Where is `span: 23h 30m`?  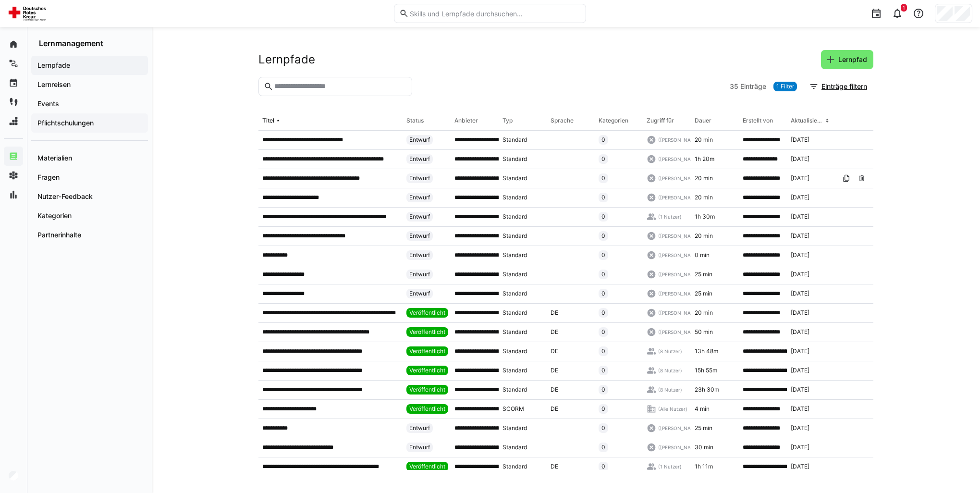
span: 23h 30m is located at coordinates (707, 390).